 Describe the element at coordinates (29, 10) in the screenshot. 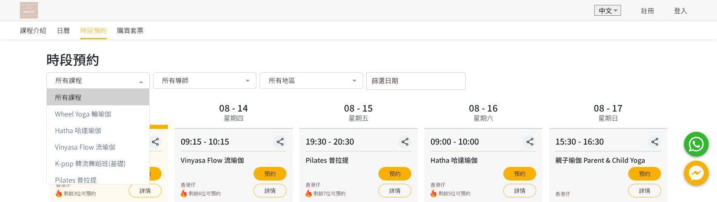

I see `img: T57dtJh47iSJKDtQ57dN6xVUMYY2M0XQuGF02OI4.png` at that location.